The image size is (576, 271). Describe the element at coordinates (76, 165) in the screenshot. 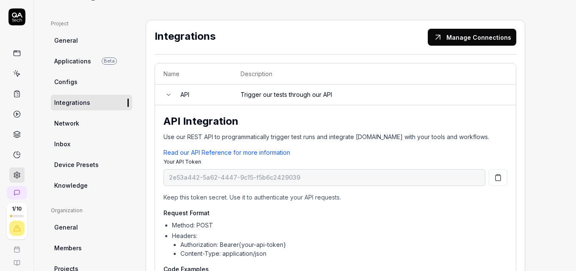

I see `span: Device Presets` at that location.